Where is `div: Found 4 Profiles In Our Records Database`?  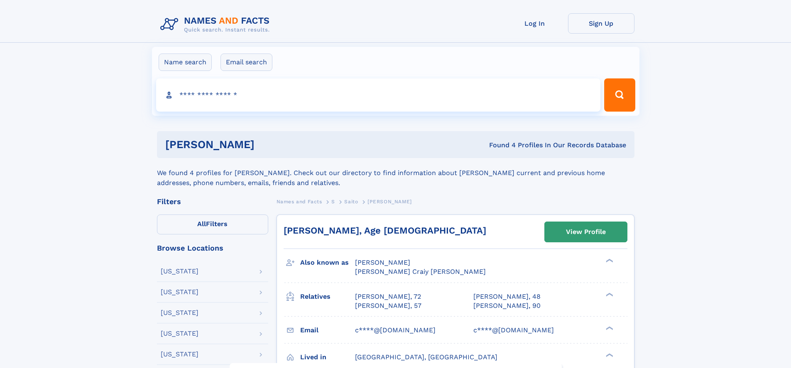
div: Found 4 Profiles In Our Records Database is located at coordinates (499, 145).